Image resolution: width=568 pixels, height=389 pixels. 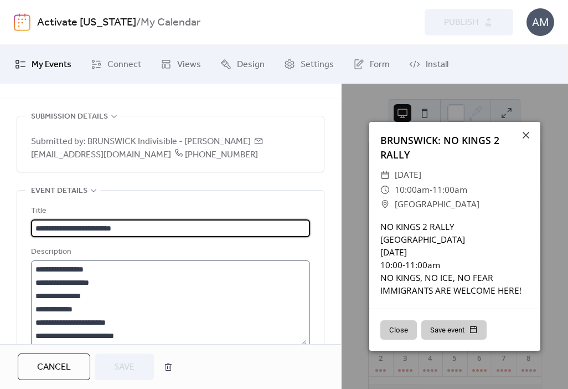 What do you see at coordinates (22, 22) in the screenshot?
I see `img: logo` at bounding box center [22, 22].